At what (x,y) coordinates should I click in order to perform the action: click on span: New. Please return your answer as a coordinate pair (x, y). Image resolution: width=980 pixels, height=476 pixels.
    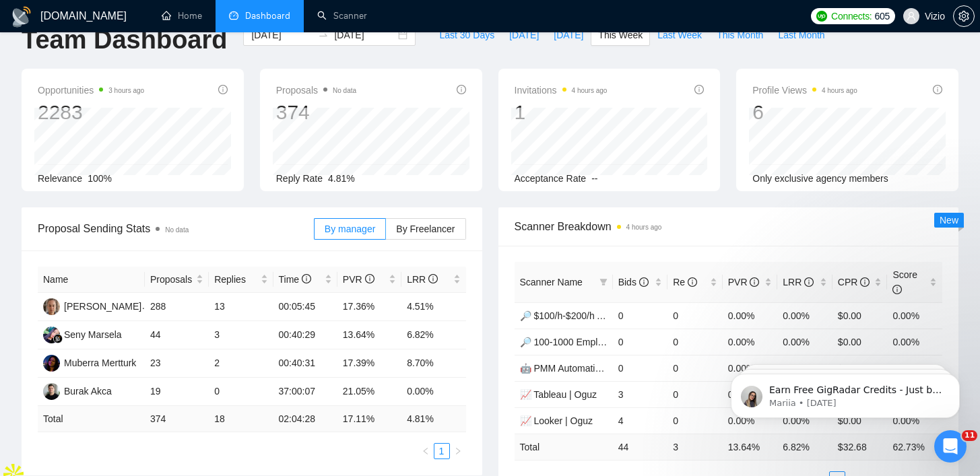
    Looking at the image, I should click on (949, 220).